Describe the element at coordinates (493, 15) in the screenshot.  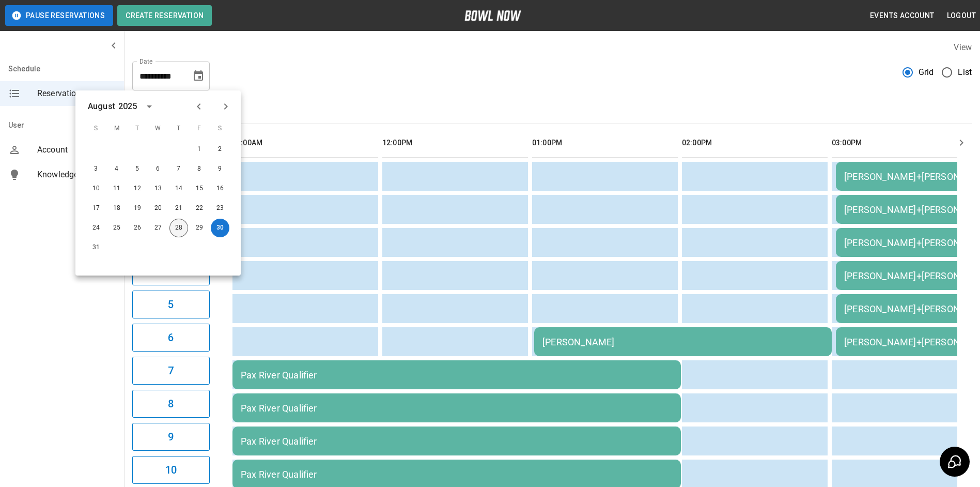
I see `img: logo` at that location.